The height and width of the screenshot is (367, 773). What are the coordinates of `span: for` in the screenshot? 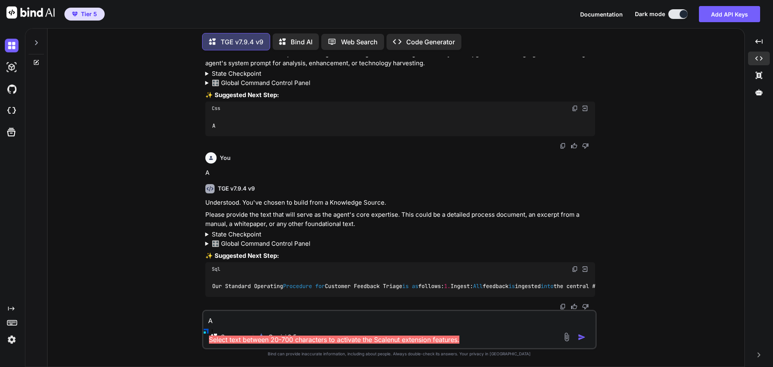 It's located at (320, 286).